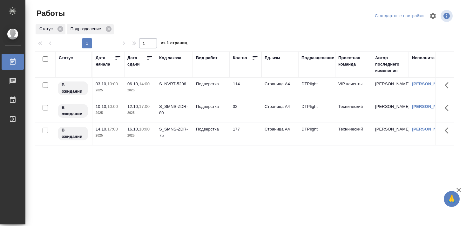  Describe the element at coordinates (87, 29) in the screenshot. I see `p: Подразделение` at that location.